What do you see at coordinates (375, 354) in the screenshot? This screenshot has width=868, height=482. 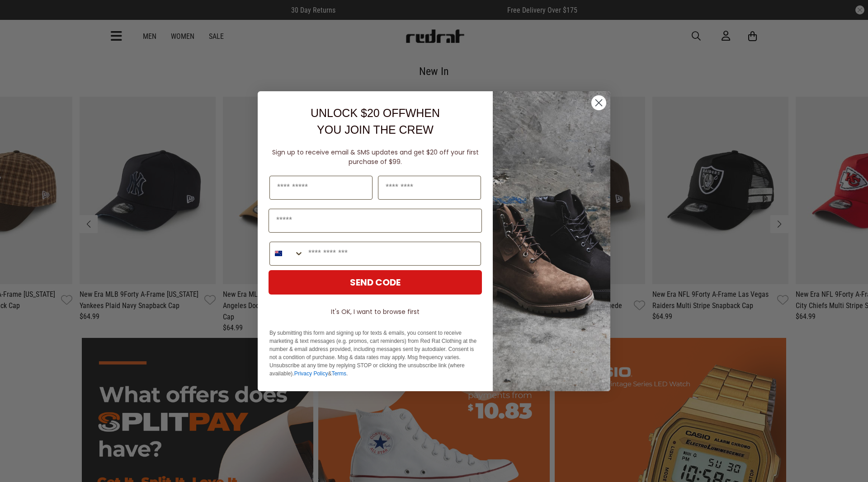 I see `p: By submitting this form and signing up for texts & emails, you consent to receive marketing & tex...` at bounding box center [375, 354].